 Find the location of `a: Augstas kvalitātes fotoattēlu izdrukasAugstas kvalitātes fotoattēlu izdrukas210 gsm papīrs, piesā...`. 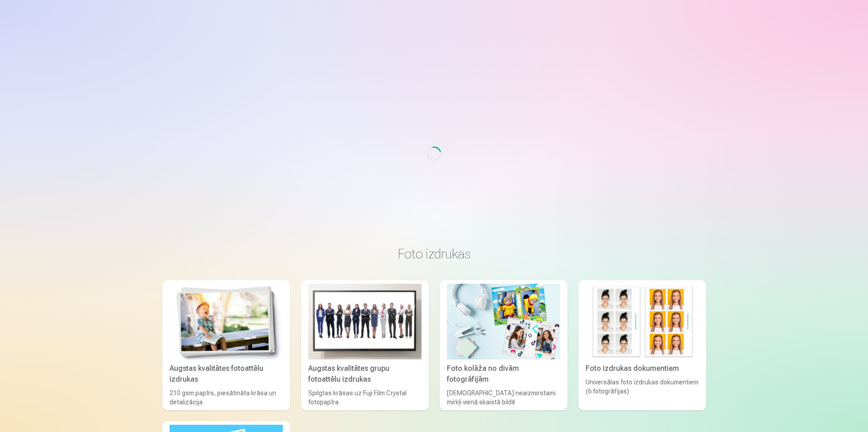

a: Augstas kvalitātes fotoattēlu izdrukasAugstas kvalitātes fotoattēlu izdrukas210 gsm papīrs, piesā... is located at coordinates (226, 345).